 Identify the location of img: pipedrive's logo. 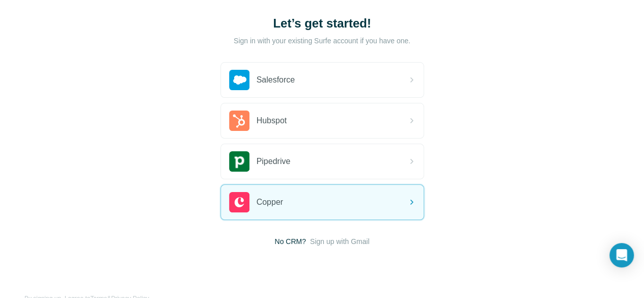
(239, 161).